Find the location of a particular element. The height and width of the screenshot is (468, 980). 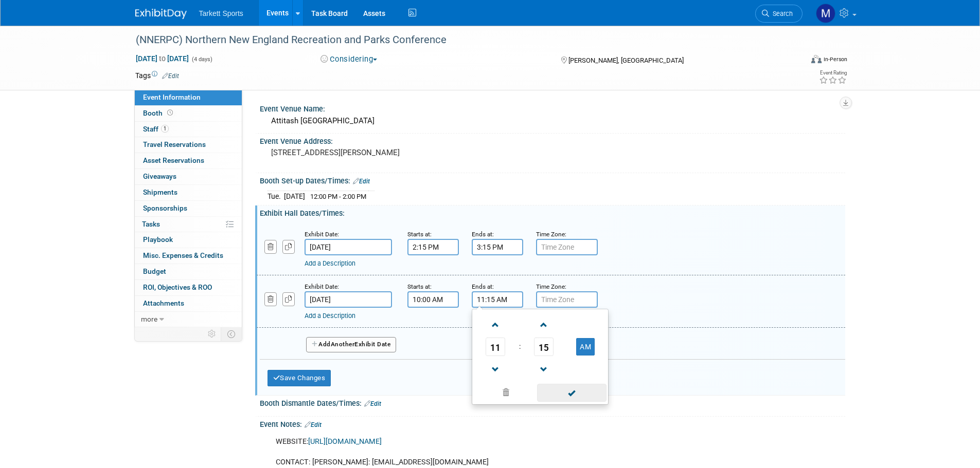

a: Sponsorships is located at coordinates (189, 209).